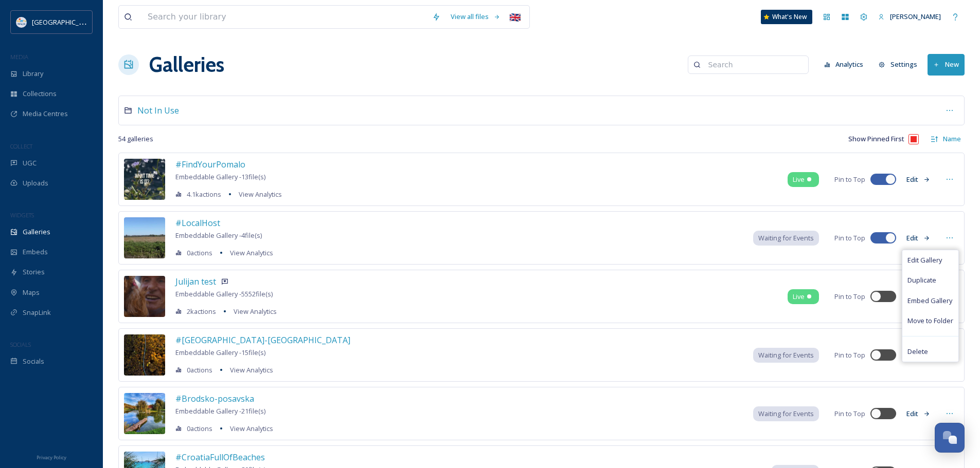  I want to click on span: Edit Gallery, so click(925, 260).